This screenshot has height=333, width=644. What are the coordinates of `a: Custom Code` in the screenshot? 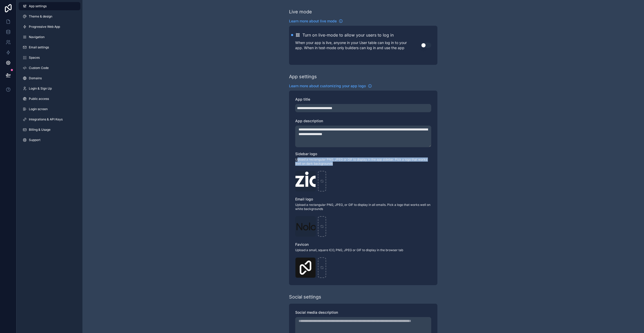 It's located at (49, 68).